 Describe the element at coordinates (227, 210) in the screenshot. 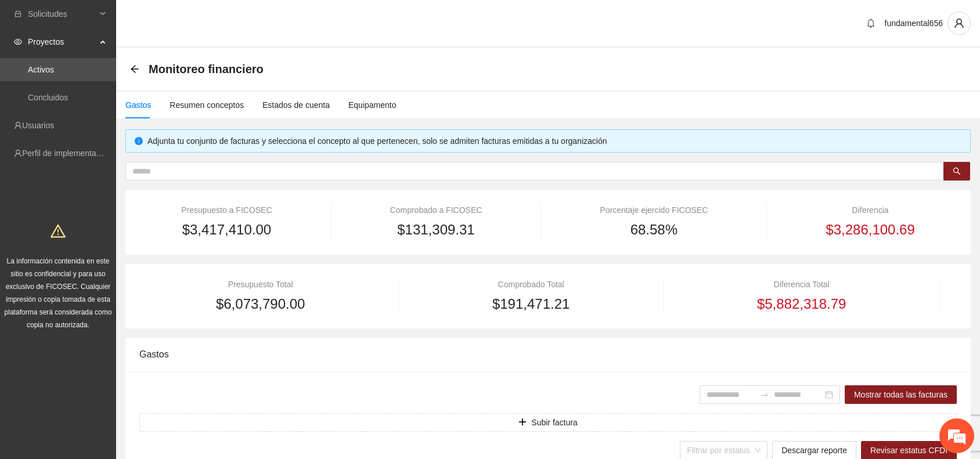

I see `div: Presupuesto a FICOSEC` at that location.